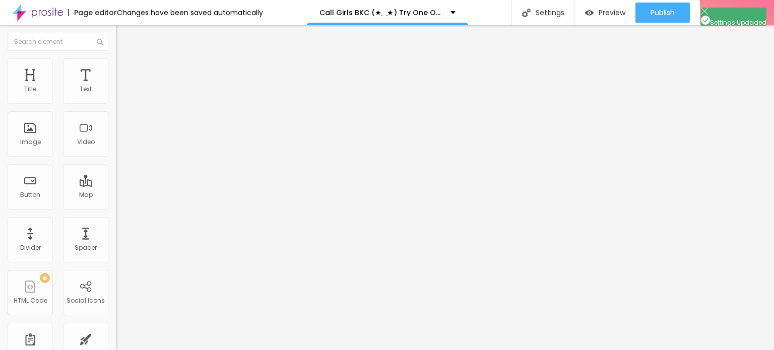 This screenshot has height=350, width=774. I want to click on div: Image, so click(30, 142).